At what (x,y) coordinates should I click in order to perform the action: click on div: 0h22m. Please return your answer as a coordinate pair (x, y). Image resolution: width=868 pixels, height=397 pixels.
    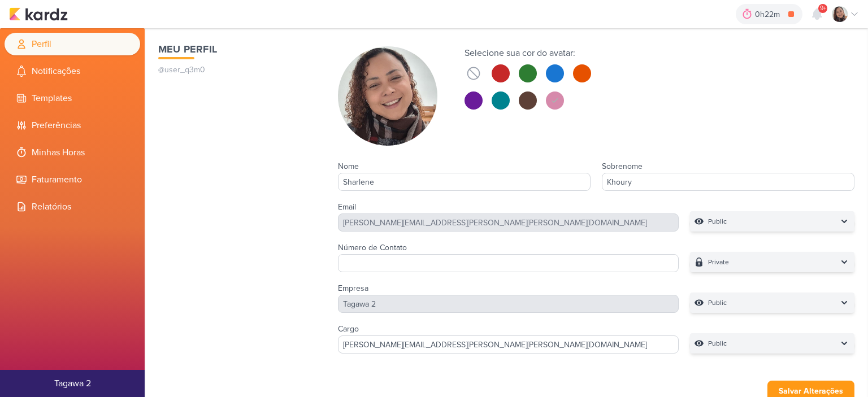
    Looking at the image, I should click on (769, 14).